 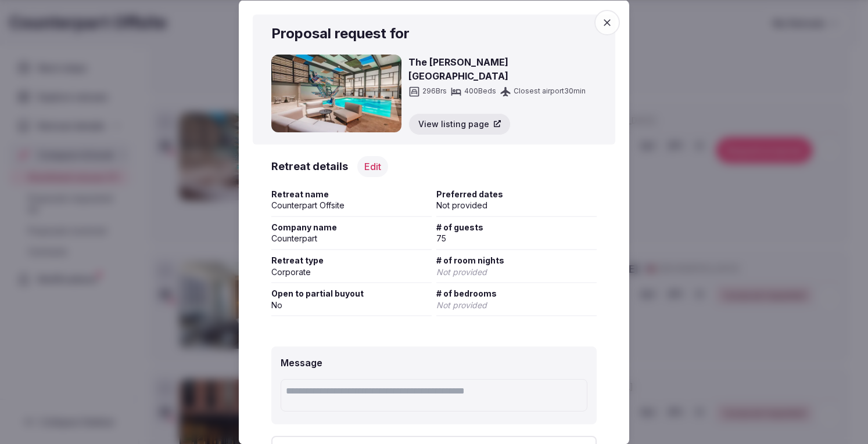 What do you see at coordinates (459, 123) in the screenshot?
I see `button: View listing page` at bounding box center [459, 123].